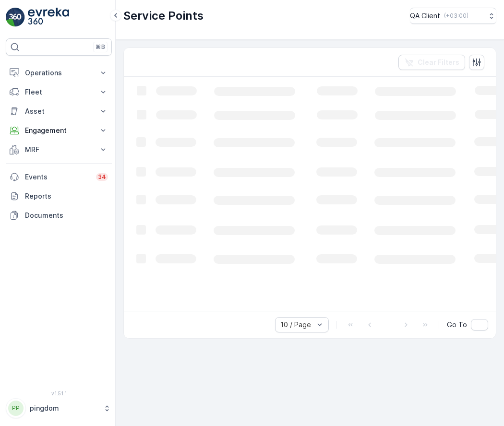 This screenshot has width=504, height=426. What do you see at coordinates (425, 16) in the screenshot?
I see `p: QA Client` at bounding box center [425, 16].